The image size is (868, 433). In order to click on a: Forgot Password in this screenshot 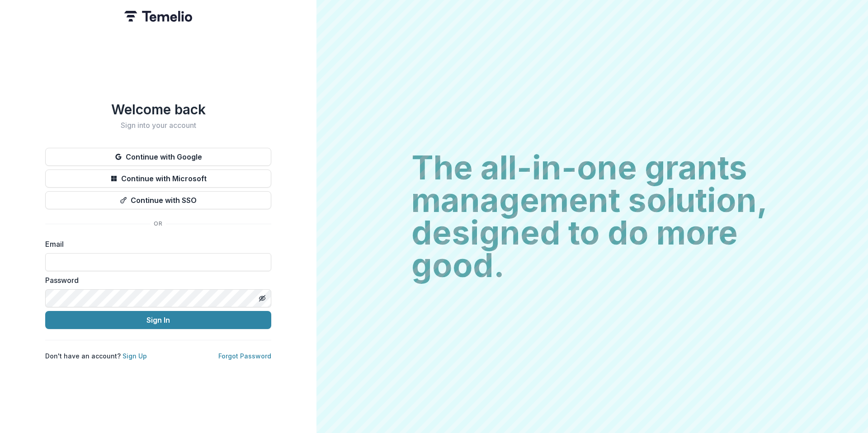, I will do `click(245, 356)`.